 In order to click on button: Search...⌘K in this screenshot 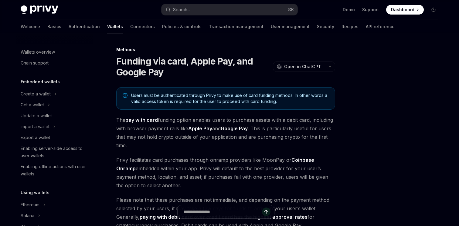, I will do `click(229, 10)`.